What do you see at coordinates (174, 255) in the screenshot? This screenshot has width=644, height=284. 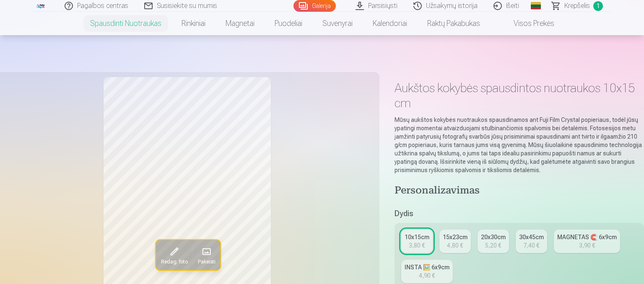 I see `button: Redag. foto` at bounding box center [174, 255].